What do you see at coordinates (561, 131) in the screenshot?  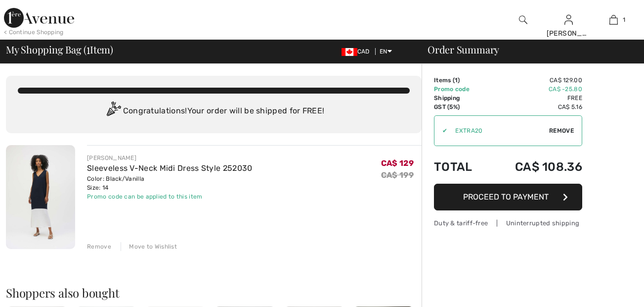 I see `span: Remove` at bounding box center [561, 131].